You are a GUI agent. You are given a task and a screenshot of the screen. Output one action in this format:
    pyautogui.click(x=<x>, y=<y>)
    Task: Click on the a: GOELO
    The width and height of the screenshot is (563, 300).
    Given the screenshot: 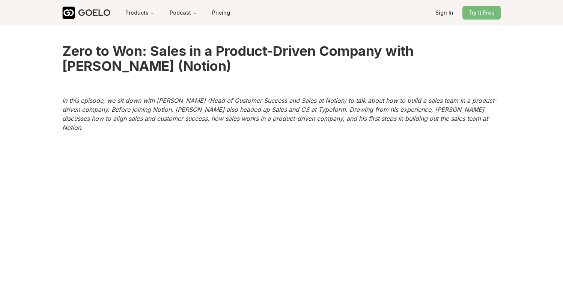 What is the action you would take?
    pyautogui.click(x=89, y=13)
    